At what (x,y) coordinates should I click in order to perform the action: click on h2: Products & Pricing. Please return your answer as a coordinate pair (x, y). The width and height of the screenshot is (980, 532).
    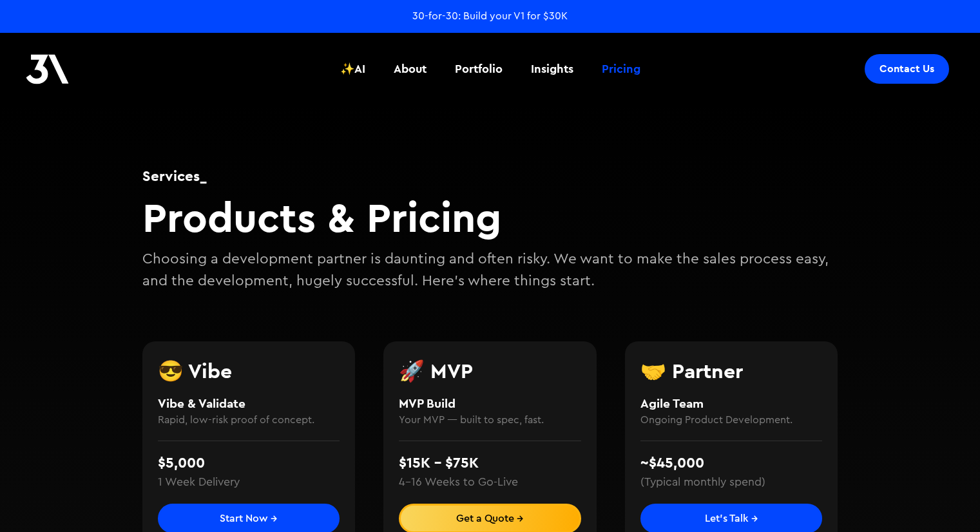
    Looking at the image, I should click on (490, 217).